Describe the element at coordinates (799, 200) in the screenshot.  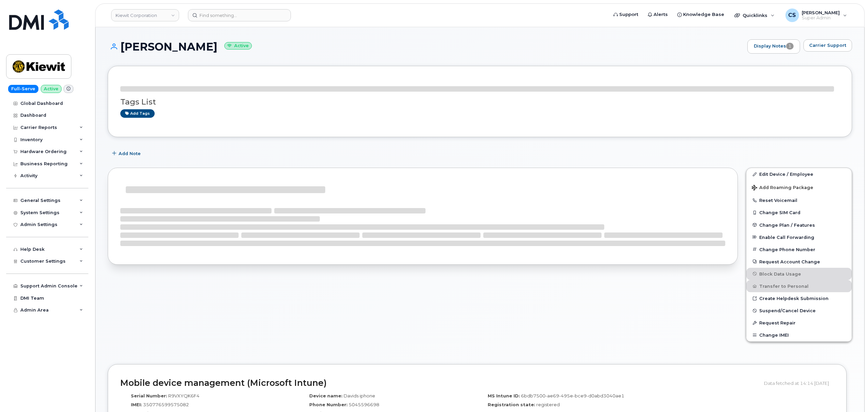
I see `button: Reset Voicemail` at that location.